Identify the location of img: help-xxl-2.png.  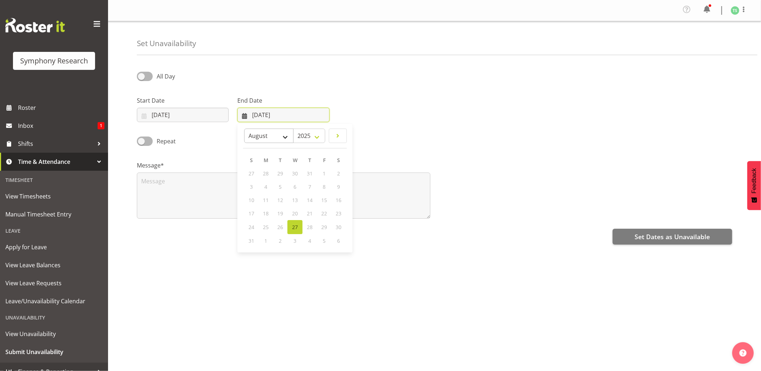
(743, 353).